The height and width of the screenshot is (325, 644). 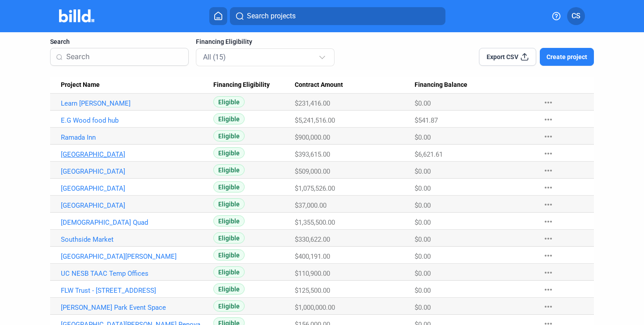 I want to click on span: Create project, so click(x=567, y=57).